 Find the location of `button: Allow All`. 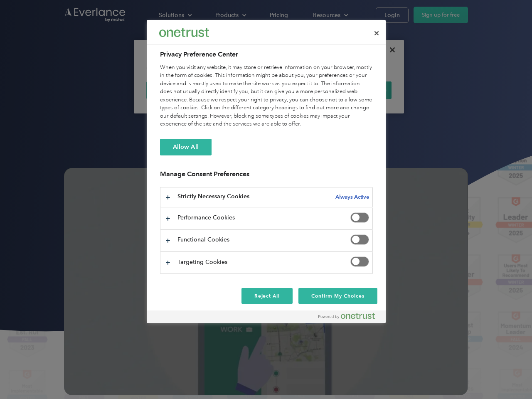

button: Allow All is located at coordinates (186, 147).